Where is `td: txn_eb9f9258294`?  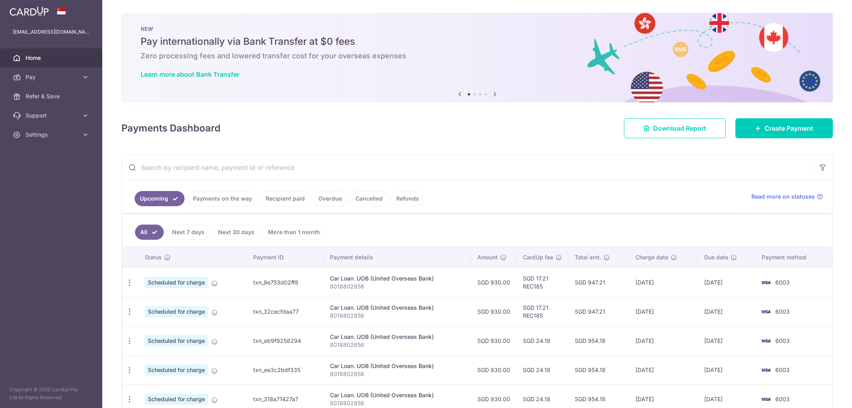
td: txn_eb9f9258294 is located at coordinates (285, 340).